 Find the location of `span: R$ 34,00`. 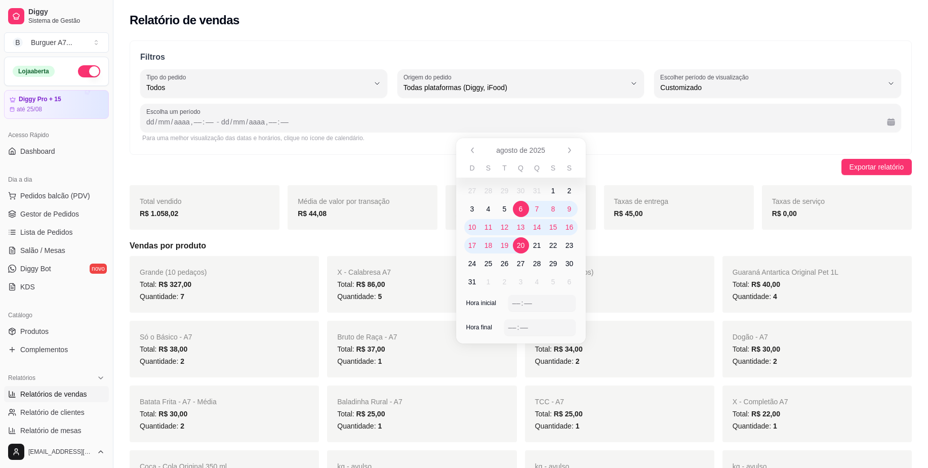

span: R$ 34,00 is located at coordinates (568, 349).